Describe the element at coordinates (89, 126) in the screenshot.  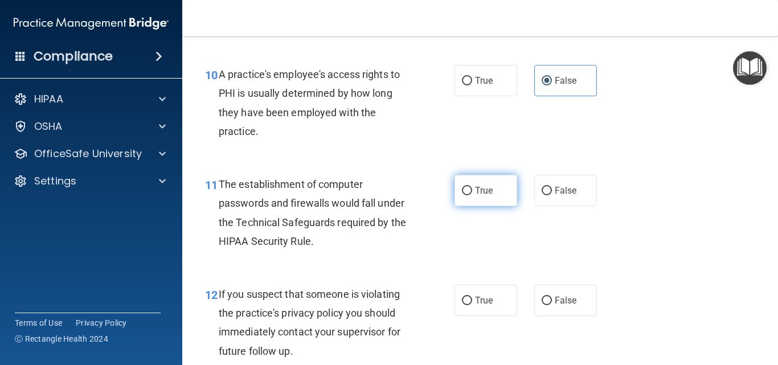
I see `a: OSHA` at that location.